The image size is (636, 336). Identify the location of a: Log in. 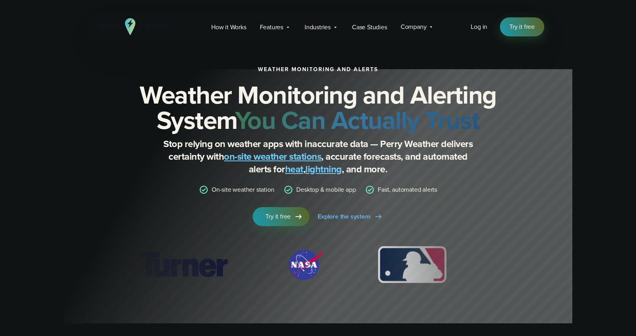
(479, 27).